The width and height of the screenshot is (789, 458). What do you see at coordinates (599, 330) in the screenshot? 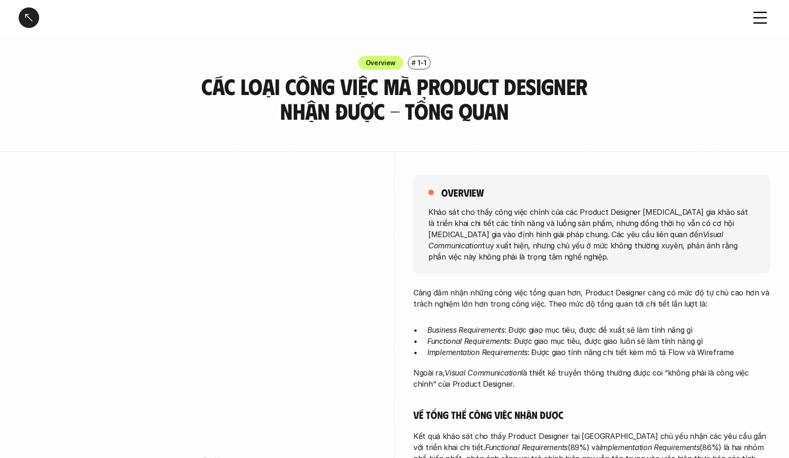
I see `p: : Được giao mục tiêu, được đề xuất sẽ làm tính năng gì` at bounding box center [599, 330].